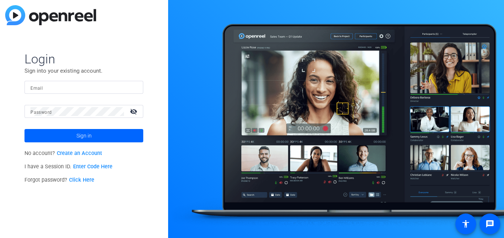 This screenshot has height=238, width=504. Describe the element at coordinates (465, 224) in the screenshot. I see `mat-icon: accessibility` at that location.